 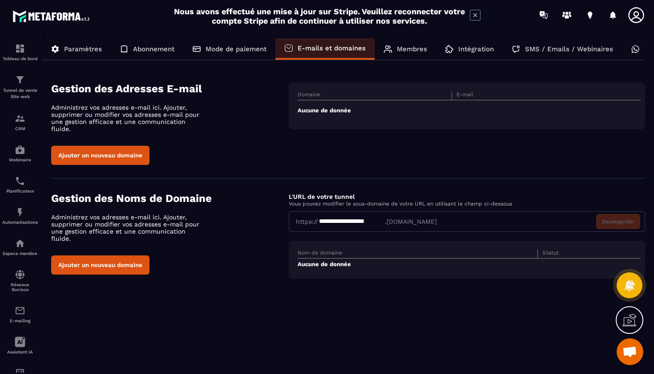 I want to click on a: automationsautomationsAutomatisations, so click(x=20, y=215).